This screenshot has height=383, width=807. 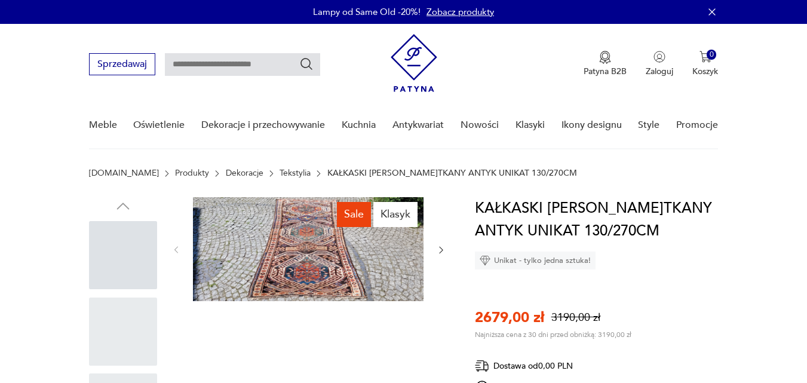 What do you see at coordinates (605, 64) in the screenshot?
I see `button: Patyna B2B` at bounding box center [605, 64].